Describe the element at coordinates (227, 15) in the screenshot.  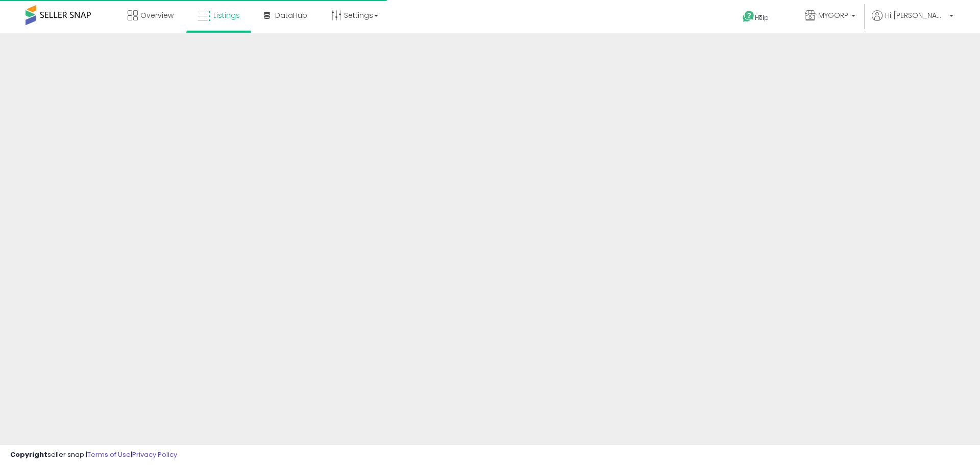
I see `span: Listings` at that location.